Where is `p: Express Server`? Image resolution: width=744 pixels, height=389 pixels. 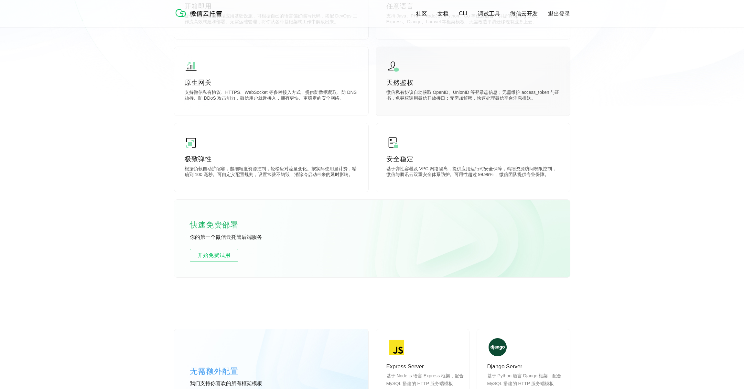 p: Express Server is located at coordinates (425, 366).